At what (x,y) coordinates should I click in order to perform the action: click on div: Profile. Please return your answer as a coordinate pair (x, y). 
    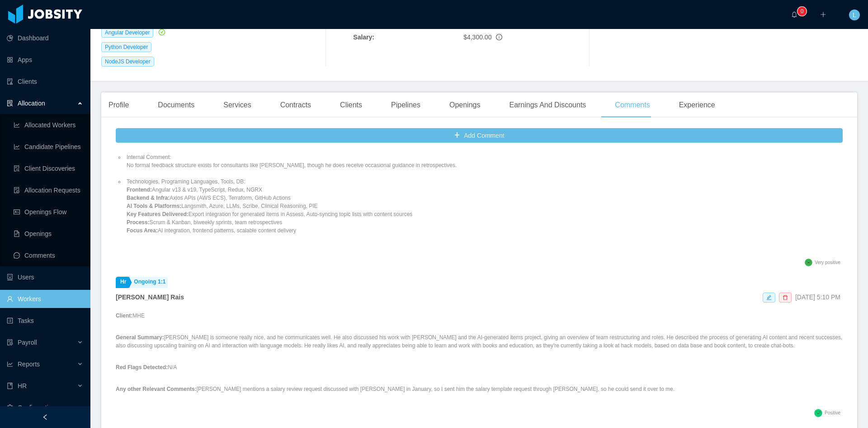
    Looking at the image, I should click on (118, 105).